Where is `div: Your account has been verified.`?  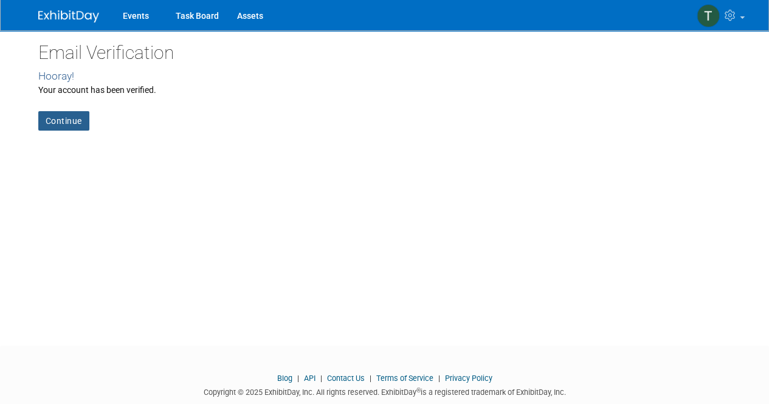 div: Your account has been verified. is located at coordinates (385, 90).